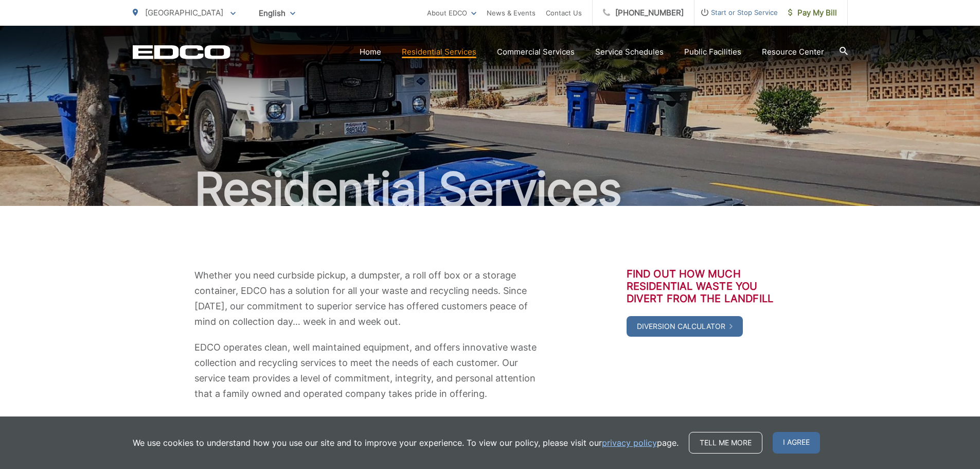  What do you see at coordinates (725, 443) in the screenshot?
I see `a: Tell me more` at bounding box center [725, 443].